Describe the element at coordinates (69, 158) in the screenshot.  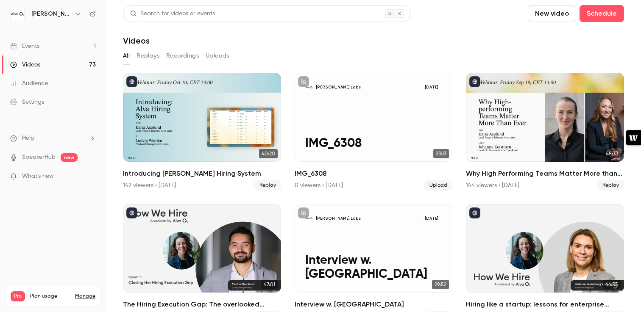
I see `span: new` at that location.